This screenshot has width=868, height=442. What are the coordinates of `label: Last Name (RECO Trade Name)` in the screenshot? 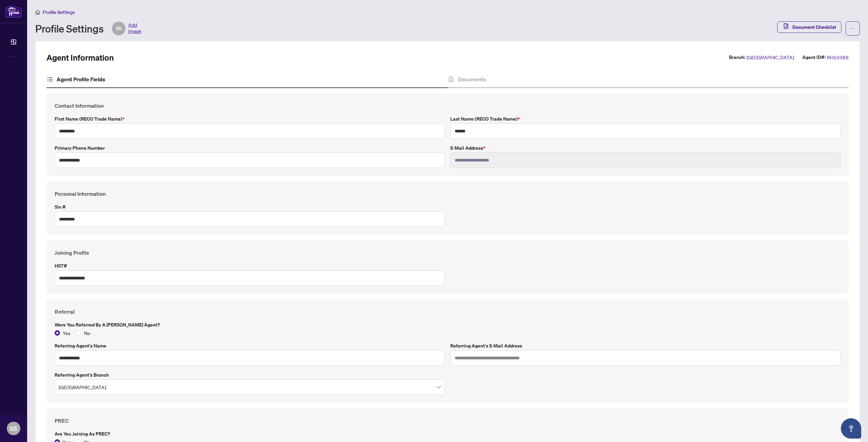 It's located at (645, 119).